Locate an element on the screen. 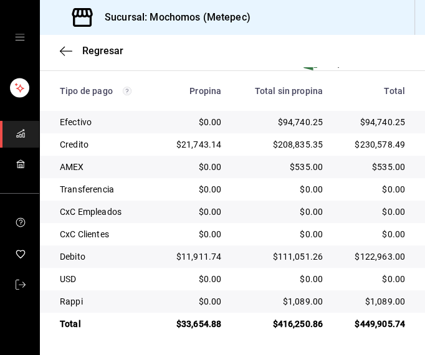  div: Total sin propina is located at coordinates (282, 91).